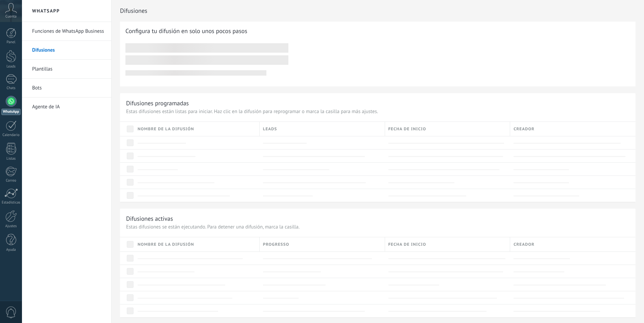 The width and height of the screenshot is (644, 323). What do you see at coordinates (67, 50) in the screenshot?
I see `li: Difusiones` at bounding box center [67, 50].